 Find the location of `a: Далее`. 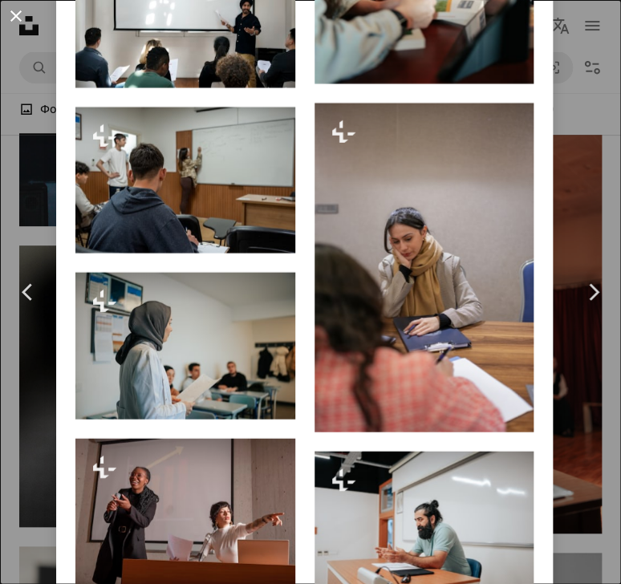

a: Далее is located at coordinates (593, 292).